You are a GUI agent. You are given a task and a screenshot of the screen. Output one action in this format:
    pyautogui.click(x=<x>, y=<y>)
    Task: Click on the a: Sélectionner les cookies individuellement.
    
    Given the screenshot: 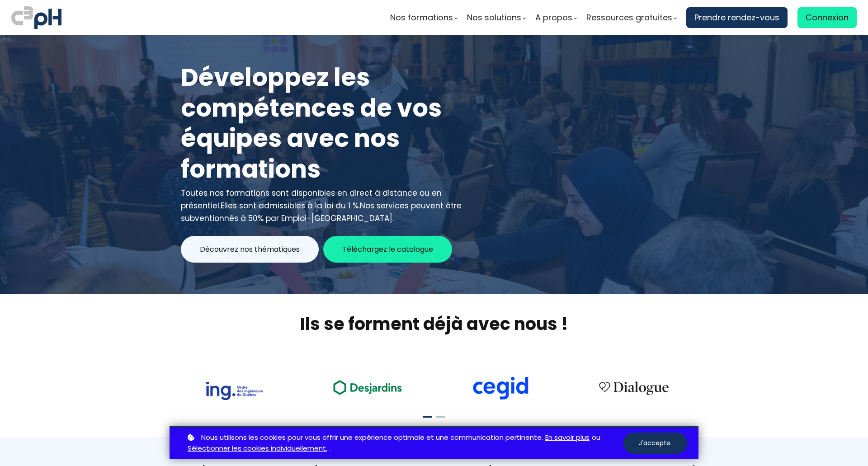 What is the action you would take?
    pyautogui.click(x=257, y=448)
    